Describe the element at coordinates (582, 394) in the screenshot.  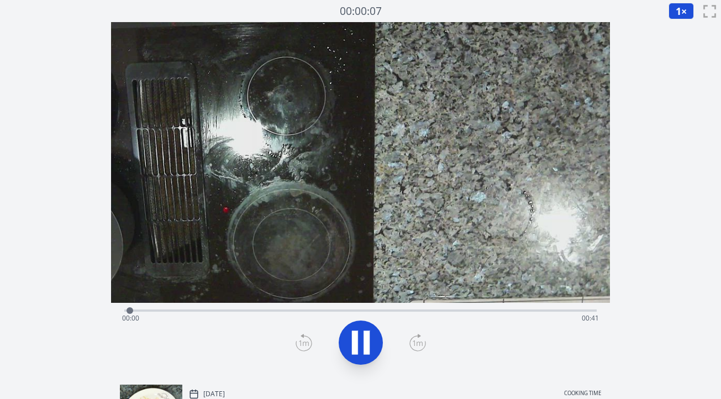
I see `p: Cooking time` at that location.